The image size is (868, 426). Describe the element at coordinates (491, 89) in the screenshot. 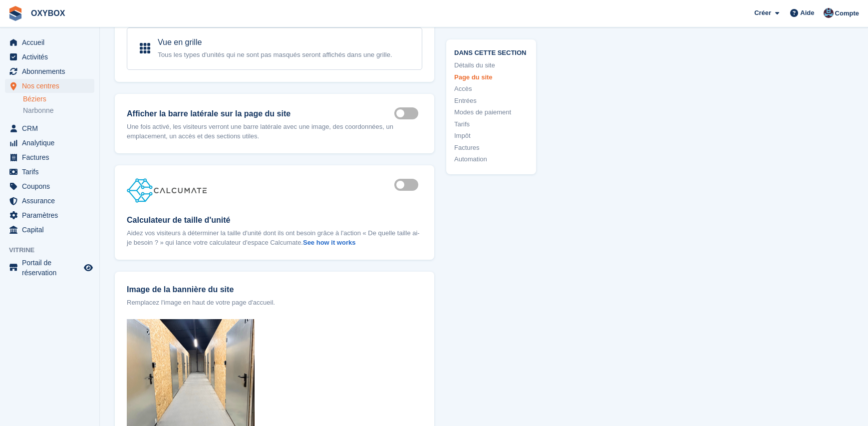

I see `a: Accès` at that location.